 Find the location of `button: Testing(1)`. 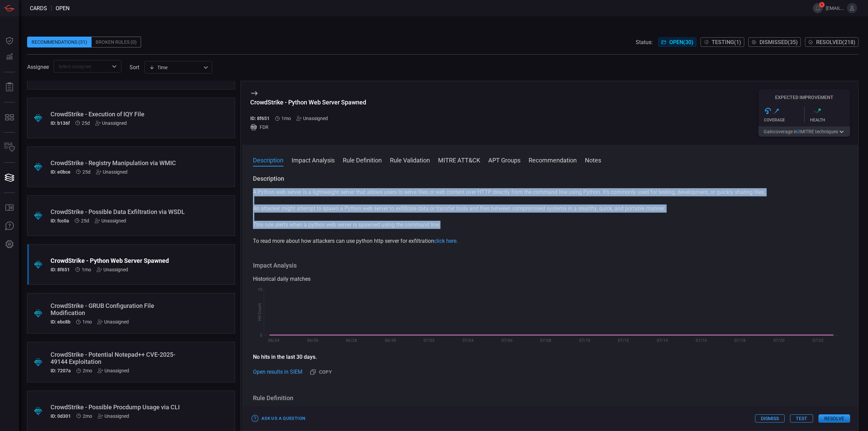

button: Testing(1) is located at coordinates (722, 42).